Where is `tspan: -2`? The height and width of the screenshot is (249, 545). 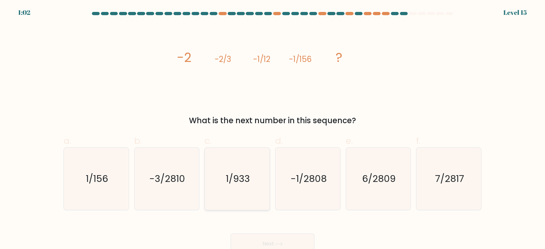
tspan: -2 is located at coordinates (184, 57).